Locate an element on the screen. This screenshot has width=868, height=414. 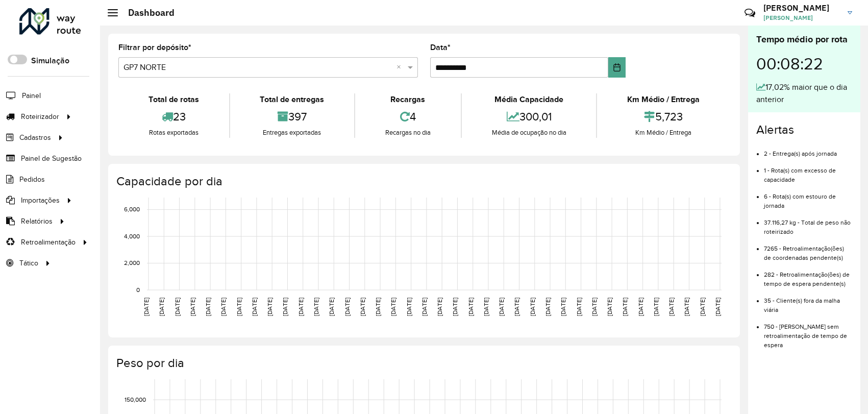
button: Choose Date is located at coordinates (617, 68).